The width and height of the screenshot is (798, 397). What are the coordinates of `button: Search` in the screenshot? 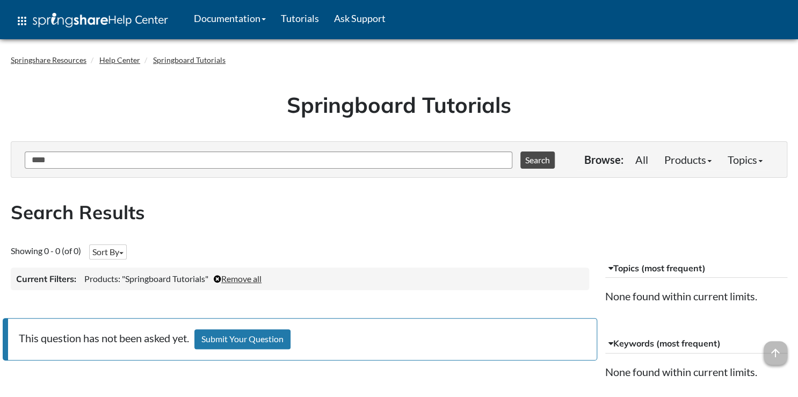 It's located at (538, 160).